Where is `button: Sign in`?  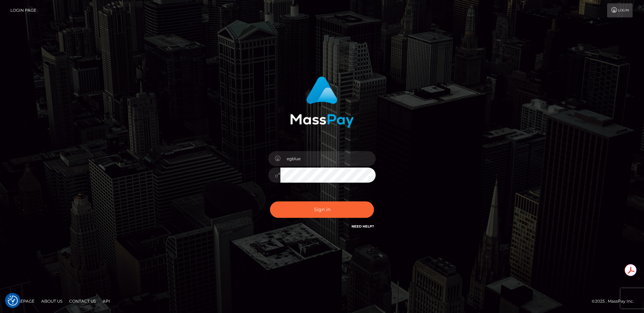 button: Sign in is located at coordinates (322, 209).